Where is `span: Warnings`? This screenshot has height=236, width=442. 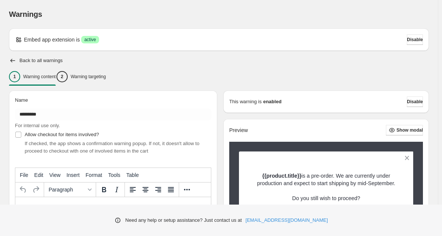 span: Warnings is located at coordinates (25, 14).